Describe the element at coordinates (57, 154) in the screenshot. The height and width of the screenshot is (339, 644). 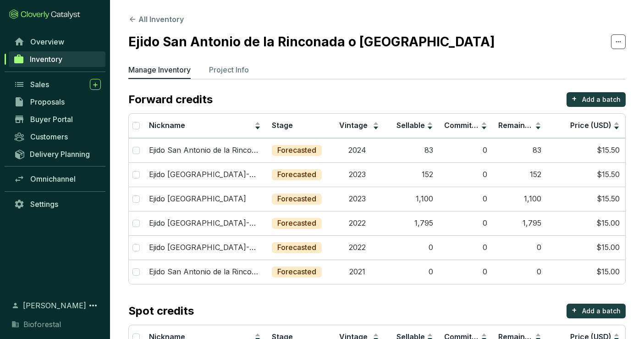
I see `a: Delivery Planning` at that location.